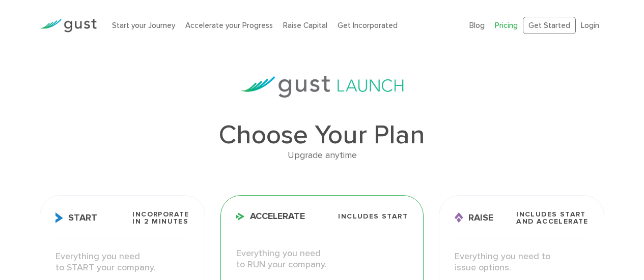 The width and height of the screenshot is (644, 280). I want to click on a: Accelerate your Progress, so click(229, 25).